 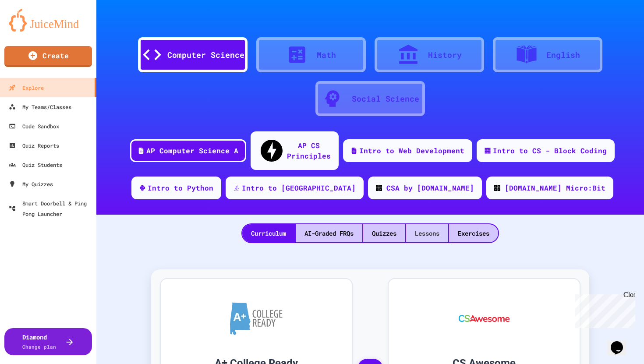 I want to click on div: Chat with us now!Close, so click(x=32, y=29).